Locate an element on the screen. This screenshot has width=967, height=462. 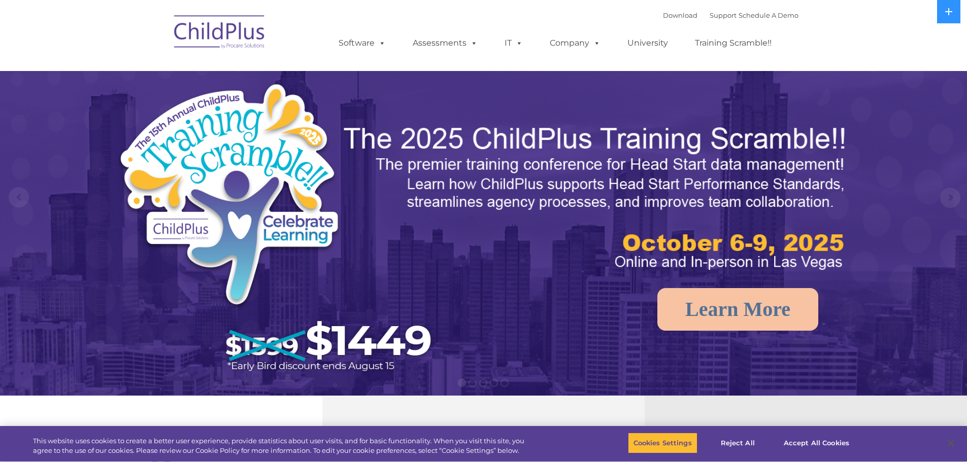
div: This website uses cookies to create a better user experience, provide statistics about user visit... is located at coordinates (282, 446).